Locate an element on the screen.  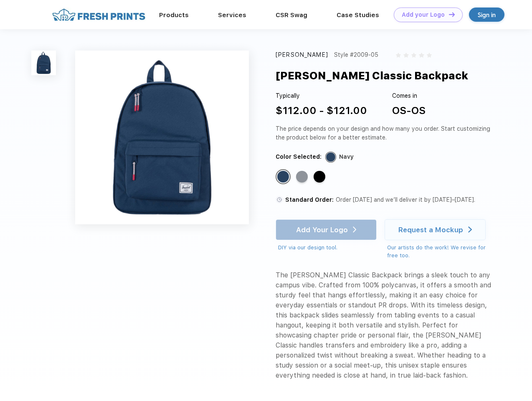
span: Standard Order: is located at coordinates (309, 200).